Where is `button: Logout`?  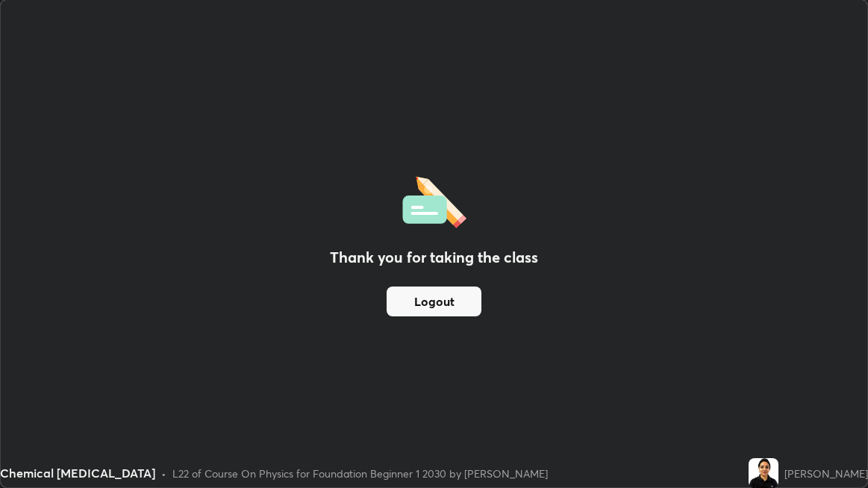 button: Logout is located at coordinates (434, 301).